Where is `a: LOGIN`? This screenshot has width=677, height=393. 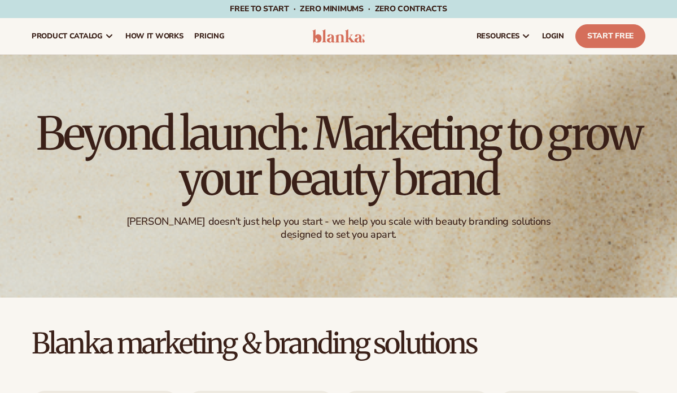 a: LOGIN is located at coordinates (553, 36).